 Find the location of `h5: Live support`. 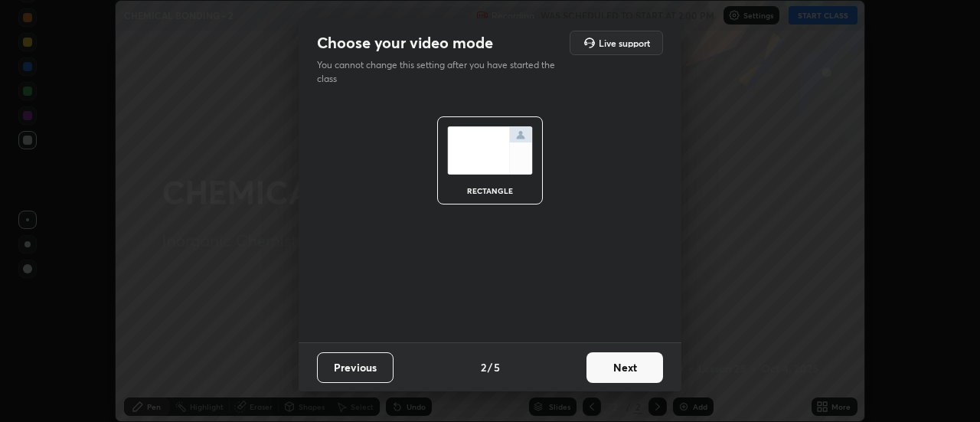

h5: Live support is located at coordinates (624, 43).